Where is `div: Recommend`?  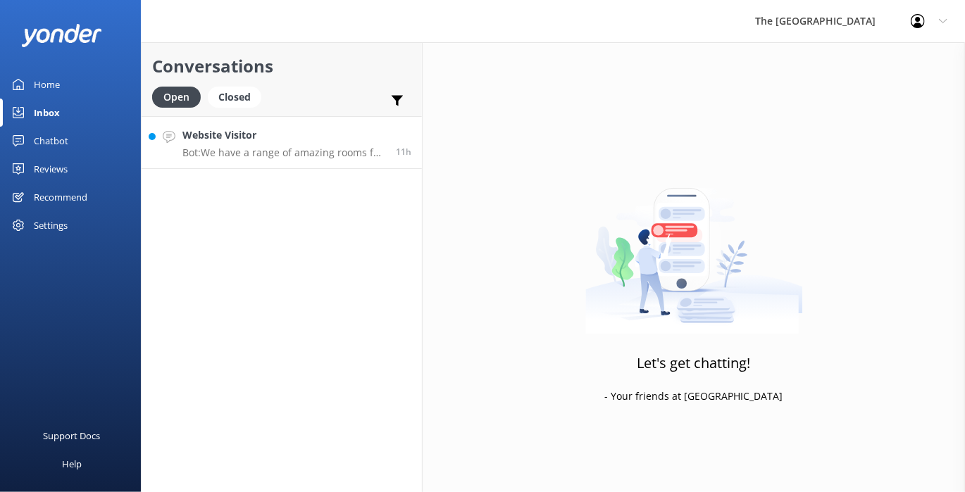 div: Recommend is located at coordinates (61, 197).